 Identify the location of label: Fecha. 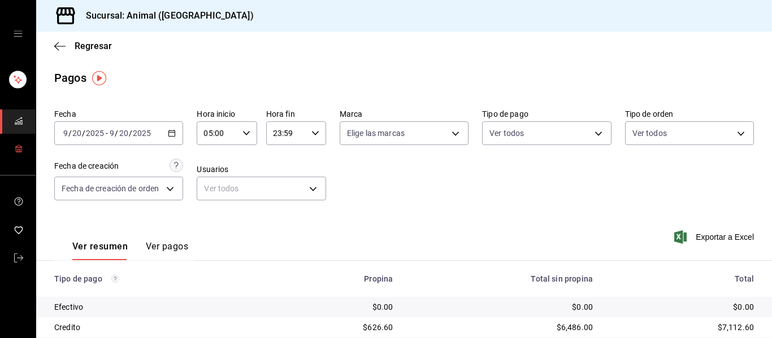
(119, 114).